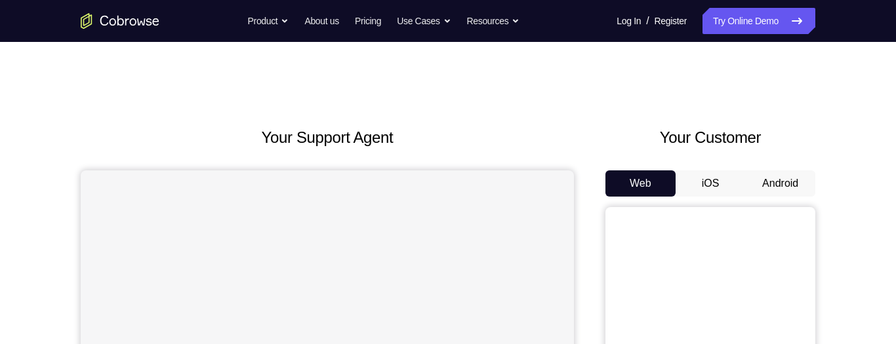 Image resolution: width=896 pixels, height=344 pixels. What do you see at coordinates (322, 21) in the screenshot?
I see `a: About us` at bounding box center [322, 21].